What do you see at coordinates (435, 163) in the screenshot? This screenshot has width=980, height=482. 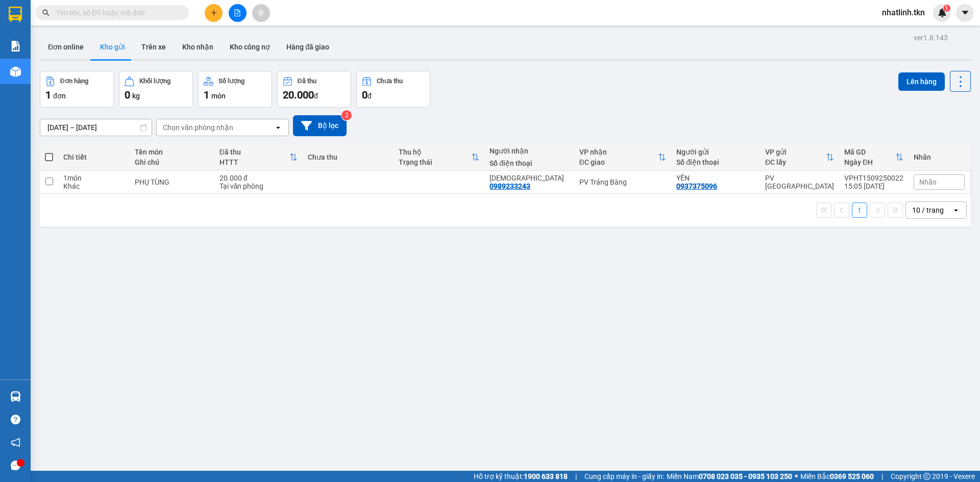 I see `div: Trạng thái` at bounding box center [435, 163].